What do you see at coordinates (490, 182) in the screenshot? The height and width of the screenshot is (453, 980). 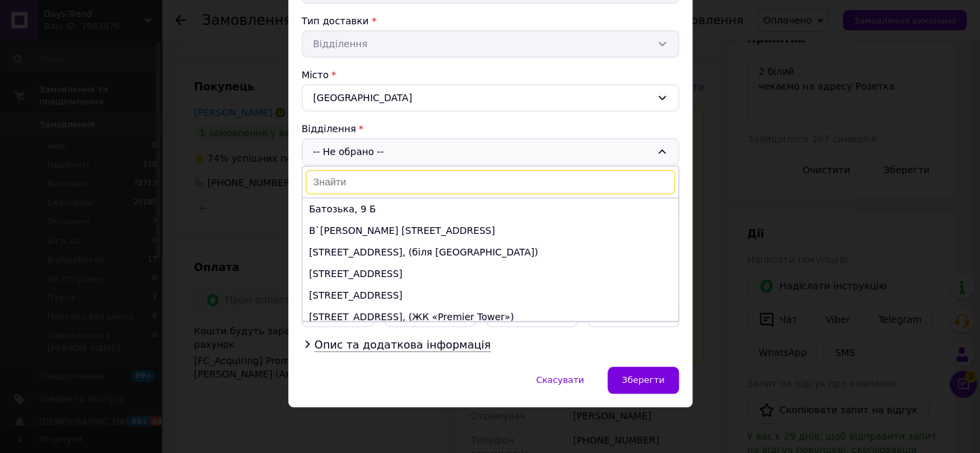 I see `input: Знайти` at bounding box center [490, 182].